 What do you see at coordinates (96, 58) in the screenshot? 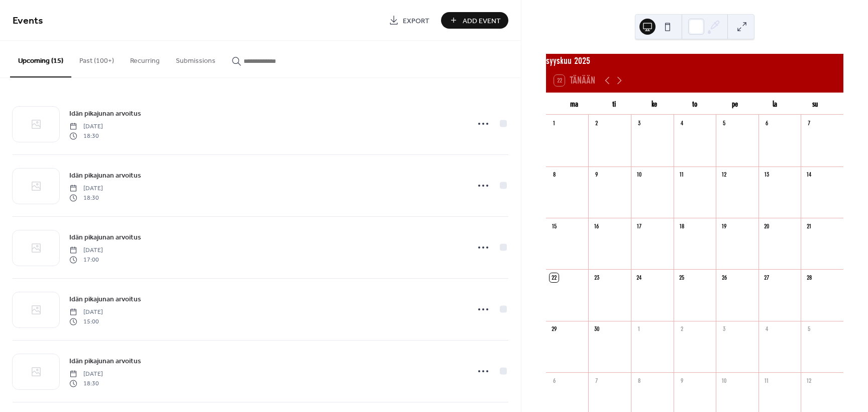
I see `button: Past (100+)` at bounding box center [96, 58].